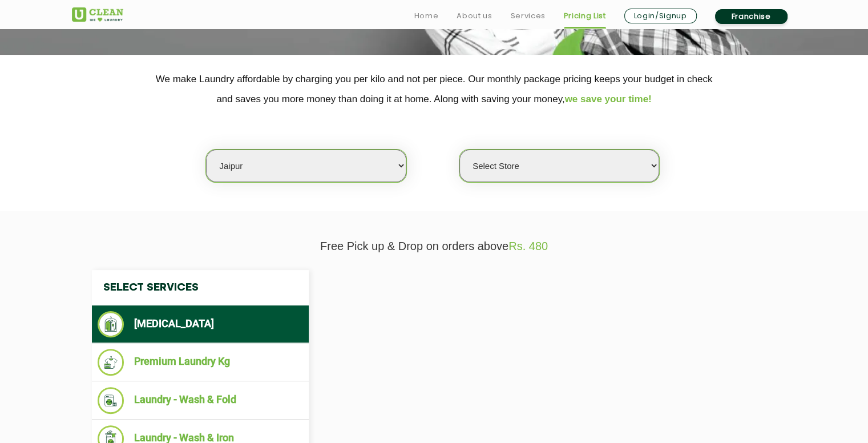 This screenshot has height=443, width=868. Describe the element at coordinates (434, 89) in the screenshot. I see `p: We make Laundry affordable by charging you per kilo and not per piece. Our monthly package pricin...` at that location.